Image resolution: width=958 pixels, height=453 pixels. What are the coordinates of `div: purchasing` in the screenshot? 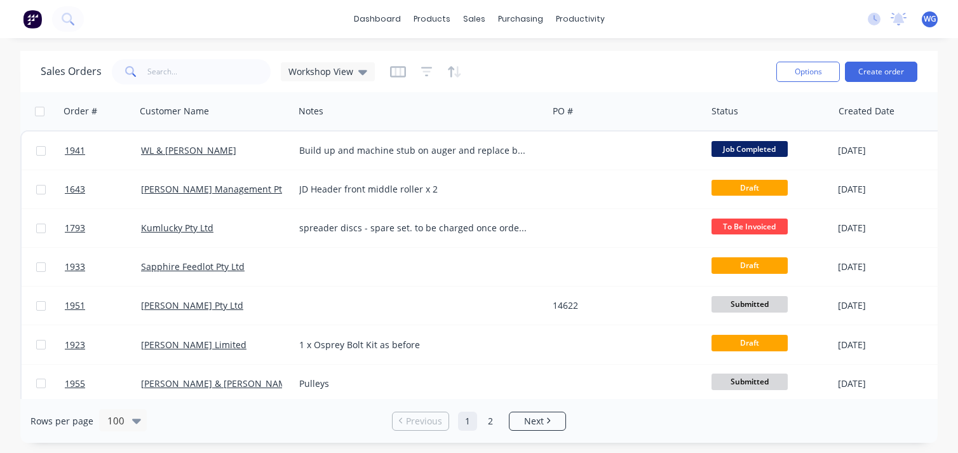 It's located at (520, 19).